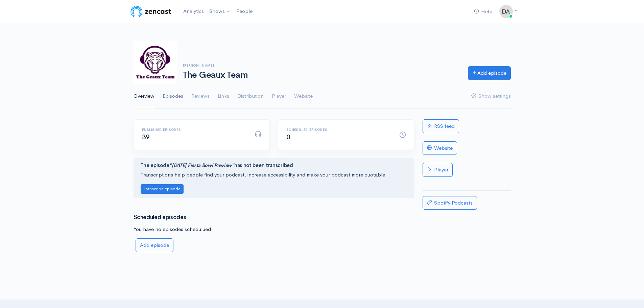  I want to click on a: Distribution, so click(251, 97).